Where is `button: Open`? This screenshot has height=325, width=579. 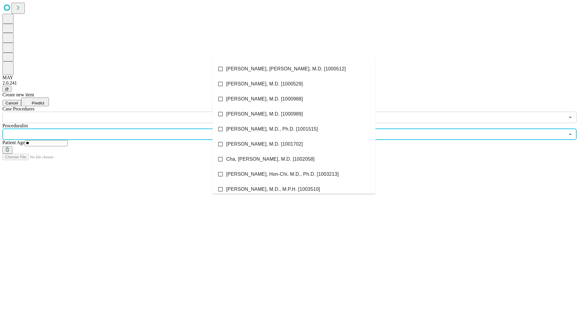
button: Open is located at coordinates (570, 118).